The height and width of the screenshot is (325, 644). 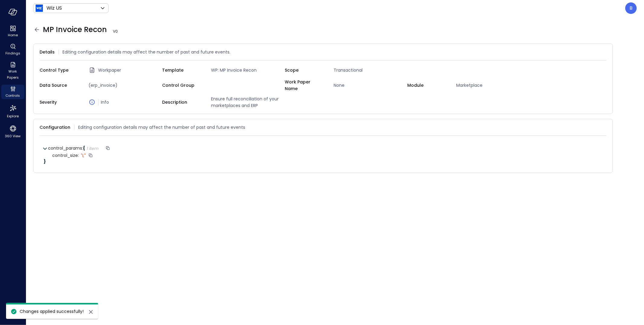 What do you see at coordinates (83, 156) in the screenshot?
I see `div: " L"` at bounding box center [83, 156].